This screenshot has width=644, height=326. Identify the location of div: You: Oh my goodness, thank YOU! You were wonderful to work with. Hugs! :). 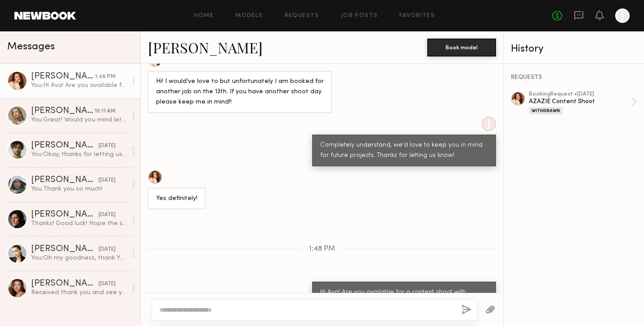
(79, 259).